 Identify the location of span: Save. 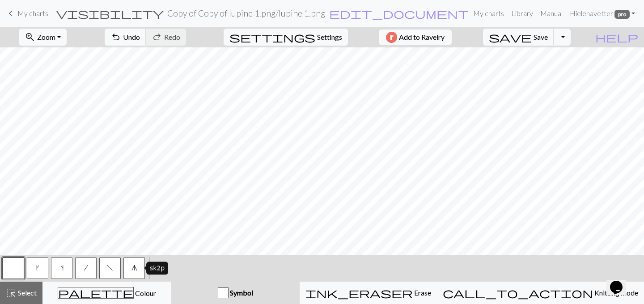
(540, 37).